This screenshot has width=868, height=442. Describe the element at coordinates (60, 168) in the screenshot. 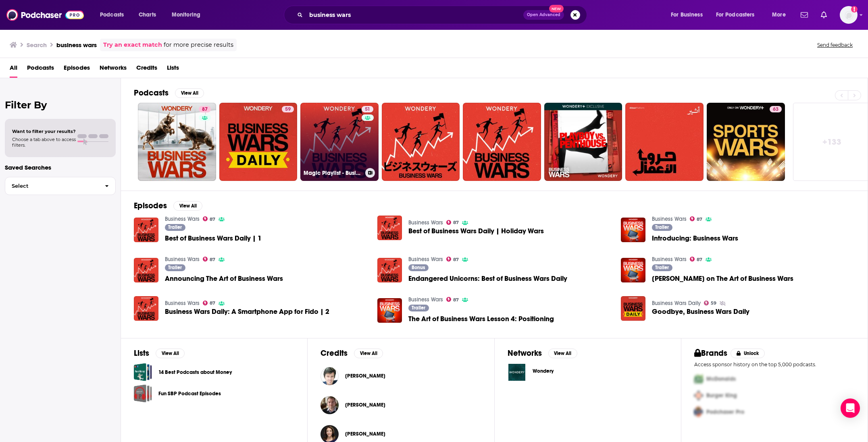

I see `p: Saved Searches` at that location.